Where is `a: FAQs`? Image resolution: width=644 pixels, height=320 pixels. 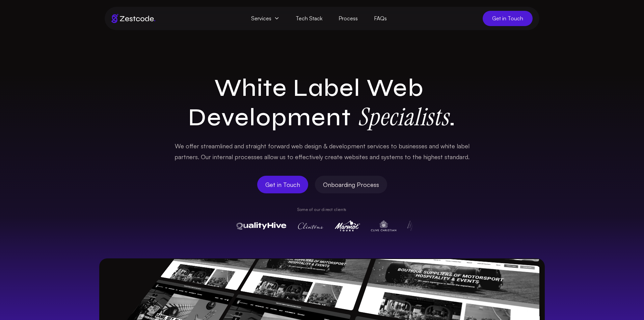 a: FAQs is located at coordinates (381, 18).